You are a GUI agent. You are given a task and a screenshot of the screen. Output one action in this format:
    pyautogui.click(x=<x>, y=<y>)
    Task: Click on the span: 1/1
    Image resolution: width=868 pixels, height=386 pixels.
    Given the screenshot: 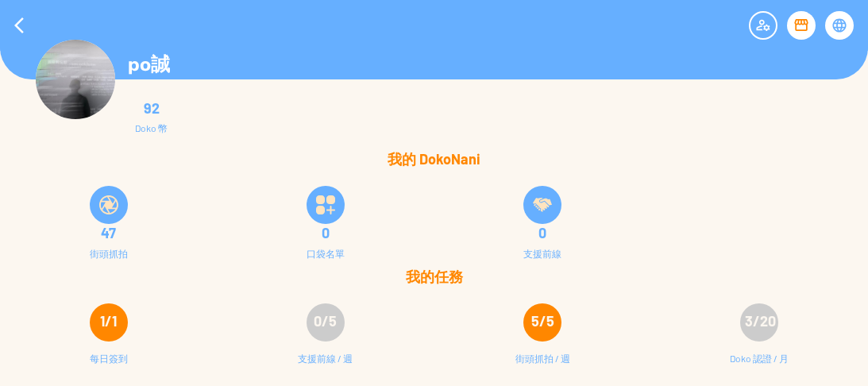 What is the action you would take?
    pyautogui.click(x=108, y=321)
    